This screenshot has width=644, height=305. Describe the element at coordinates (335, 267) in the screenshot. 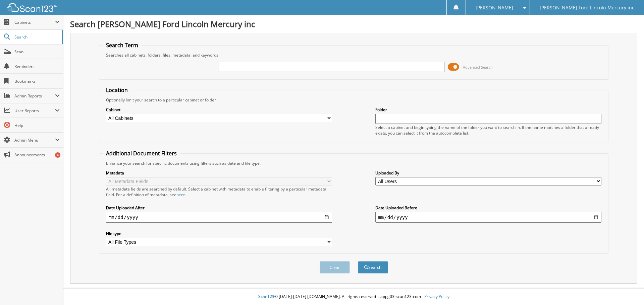

I see `button: Clear` at that location.